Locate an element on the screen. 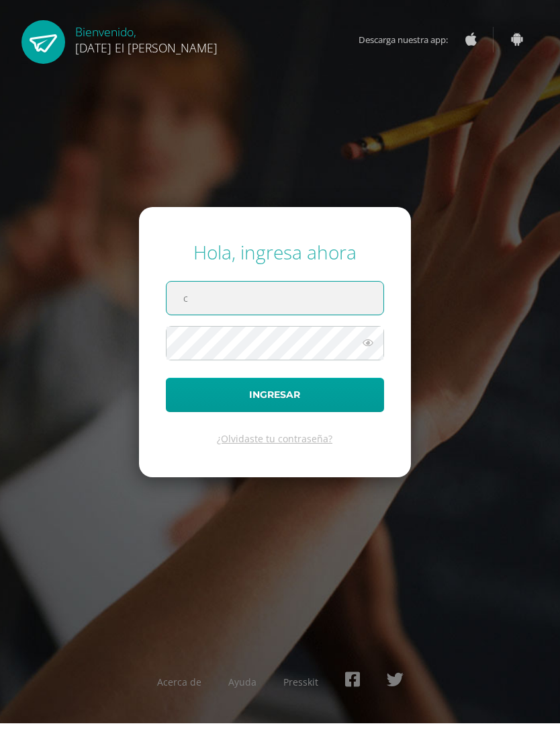  div: Bienvenido, is located at coordinates (147, 44).